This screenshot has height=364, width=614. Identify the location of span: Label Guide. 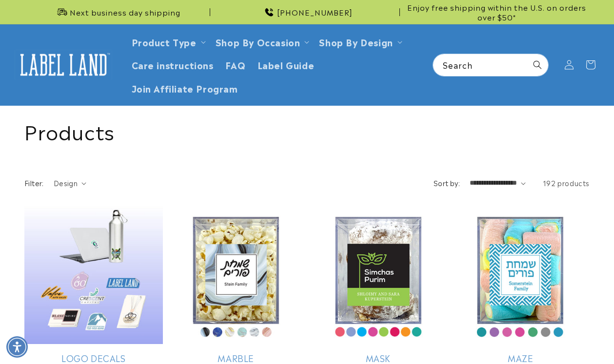
(285, 64).